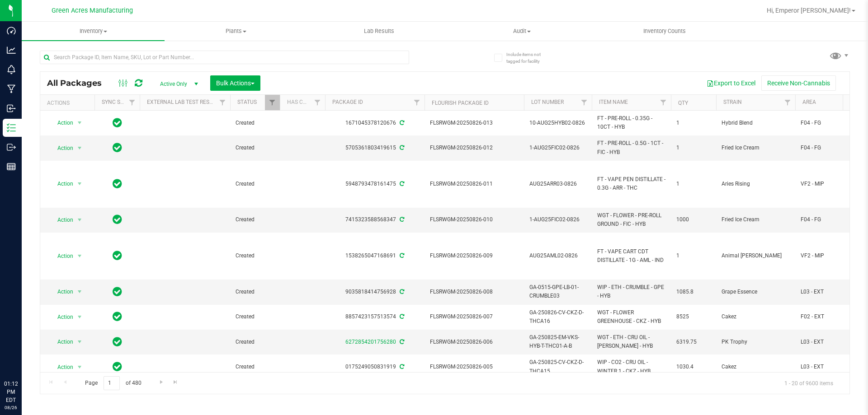 The width and height of the screenshot is (868, 415). What do you see at coordinates (631, 122) in the screenshot?
I see `span: FT - PRE-ROLL - 0.35G - 10CT - HYB` at bounding box center [631, 122].